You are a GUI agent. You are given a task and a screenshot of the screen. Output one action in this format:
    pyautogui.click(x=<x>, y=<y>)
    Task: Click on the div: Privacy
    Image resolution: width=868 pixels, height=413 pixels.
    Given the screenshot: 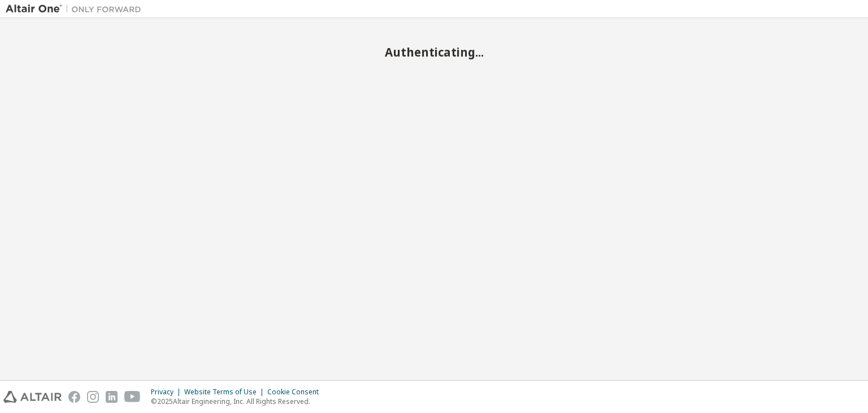 What is the action you would take?
    pyautogui.click(x=167, y=392)
    